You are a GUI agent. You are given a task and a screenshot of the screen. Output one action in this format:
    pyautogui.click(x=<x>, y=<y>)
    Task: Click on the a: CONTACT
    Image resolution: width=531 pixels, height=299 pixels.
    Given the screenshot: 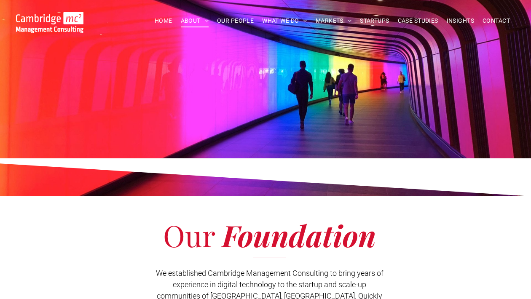 What is the action you would take?
    pyautogui.click(x=496, y=21)
    